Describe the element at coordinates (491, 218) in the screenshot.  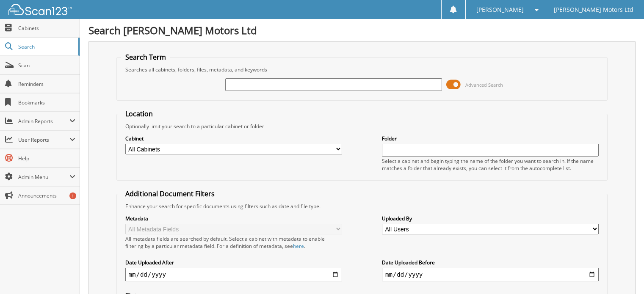
I see `label: Uploaded By` at that location.